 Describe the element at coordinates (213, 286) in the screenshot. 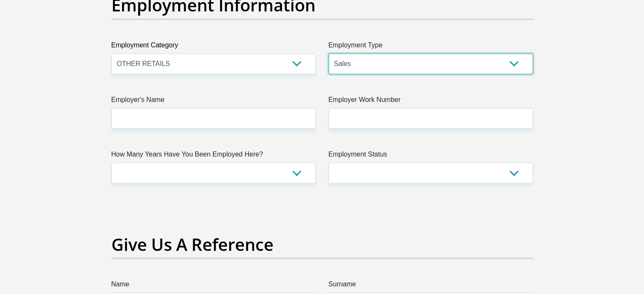

I see `label: Name` at that location.